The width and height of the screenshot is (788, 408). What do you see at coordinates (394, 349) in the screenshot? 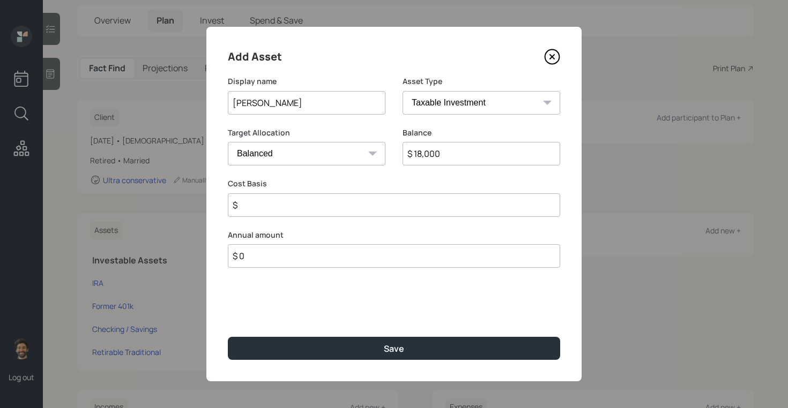
I see `div: Save` at bounding box center [394, 349].